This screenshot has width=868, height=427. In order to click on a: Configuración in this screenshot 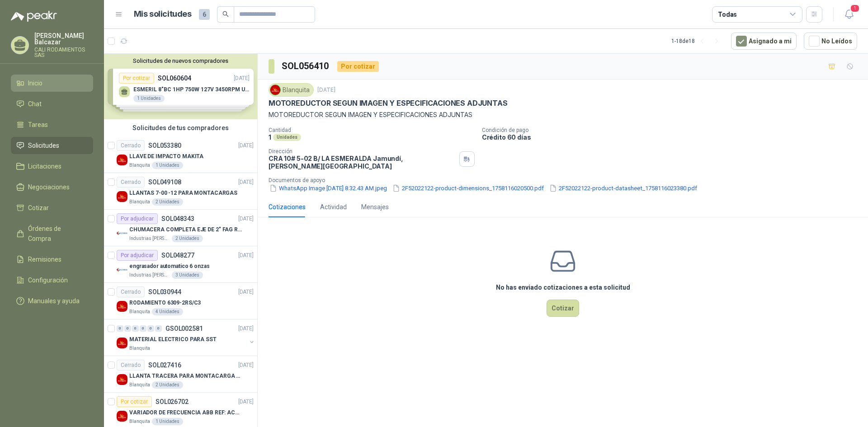, I will do `click(52, 280)`.